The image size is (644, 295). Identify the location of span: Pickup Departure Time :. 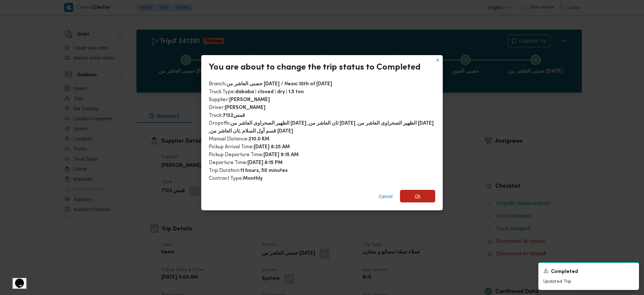
(254, 155).